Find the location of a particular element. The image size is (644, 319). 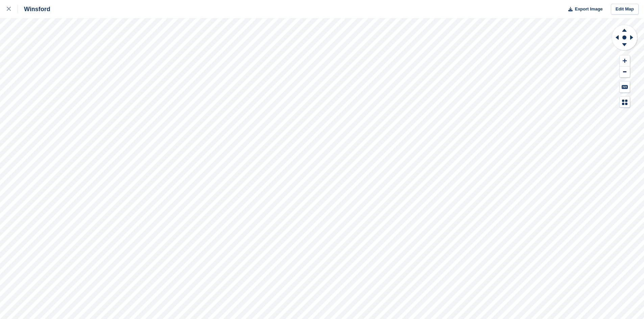

button: Zoom Out is located at coordinates (625, 72).